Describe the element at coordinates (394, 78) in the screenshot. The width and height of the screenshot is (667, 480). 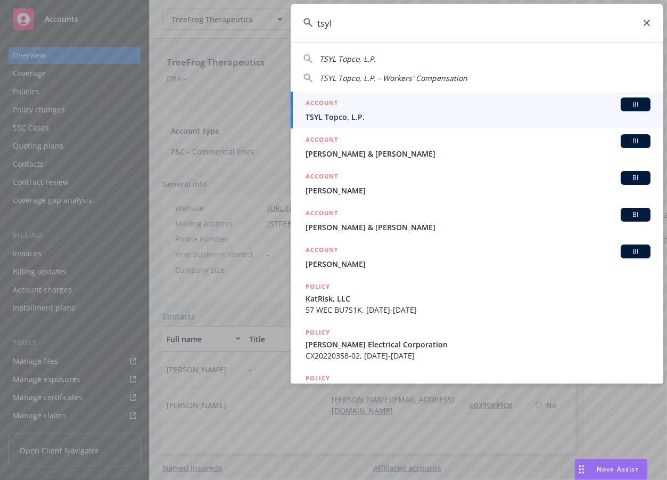
I see `span: TSYL Topco, L.P. - Workers' Compensation` at that location.